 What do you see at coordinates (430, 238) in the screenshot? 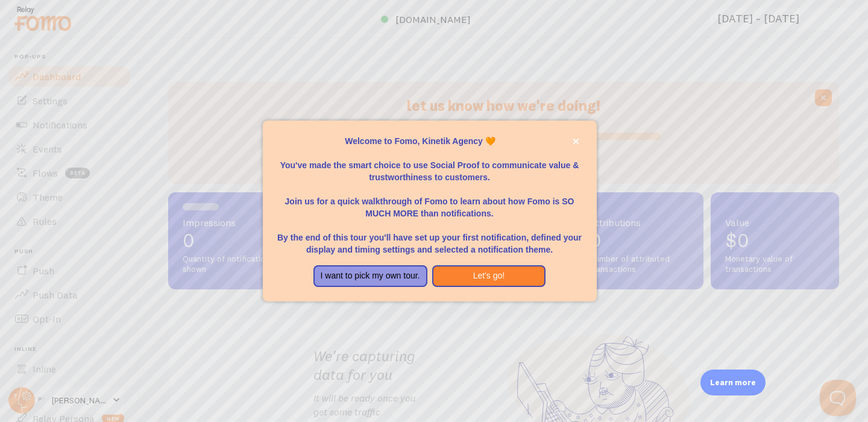
I see `p: By the end of this tour you'll have set up your first notification, defined your display and timi...` at bounding box center [430, 238].